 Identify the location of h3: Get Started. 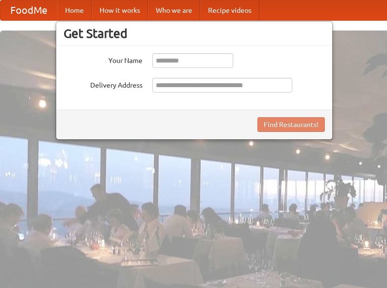
(194, 34).